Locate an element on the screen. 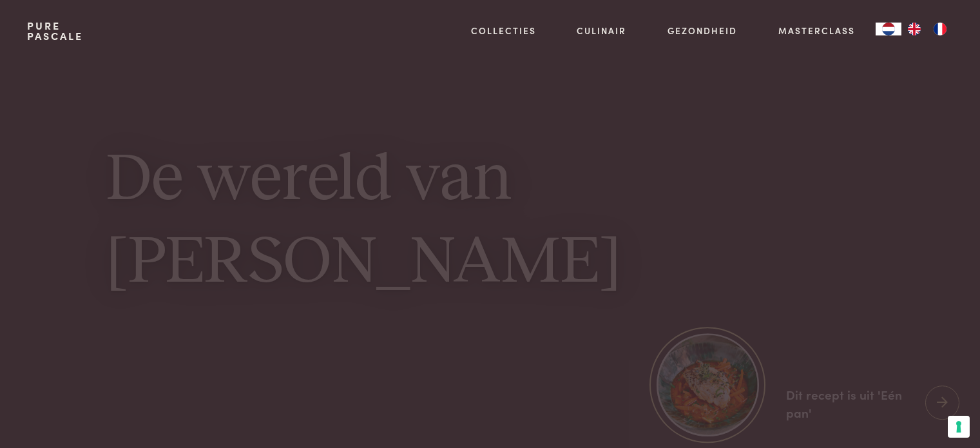 Image resolution: width=980 pixels, height=448 pixels. a: https://admin.purepascale.com/wp-content/uploads/2025/08/home_recept_link.jpg Dit recept is uit '... is located at coordinates (804, 403).